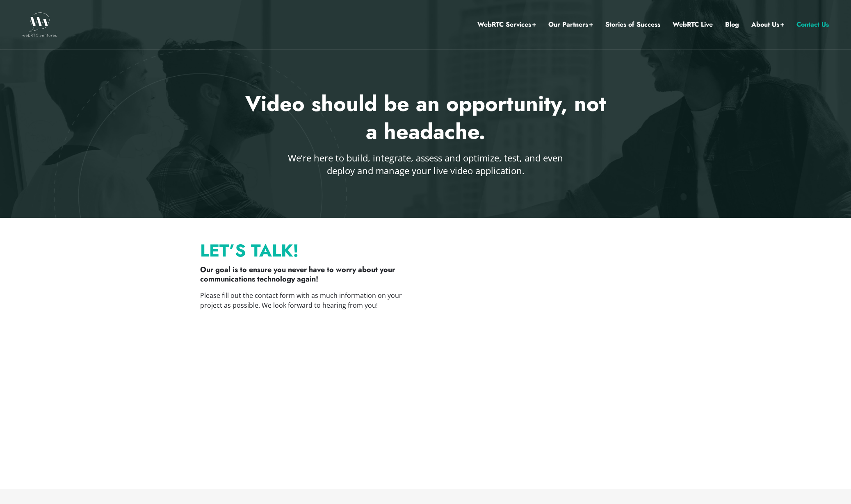  I want to click on a: Blog, so click(732, 25).